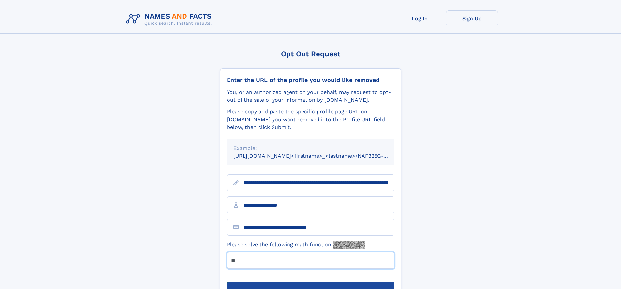 The image size is (621, 289). Describe the element at coordinates (311, 54) in the screenshot. I see `div: Opt Out Request` at that location.